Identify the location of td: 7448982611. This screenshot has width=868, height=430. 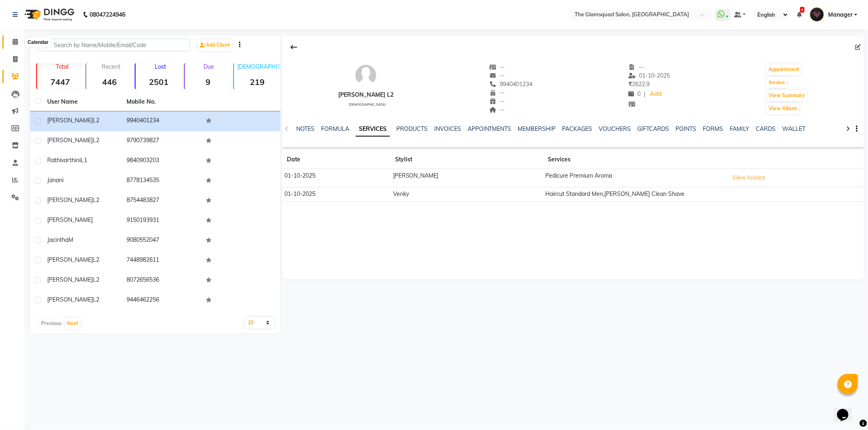
(161, 260).